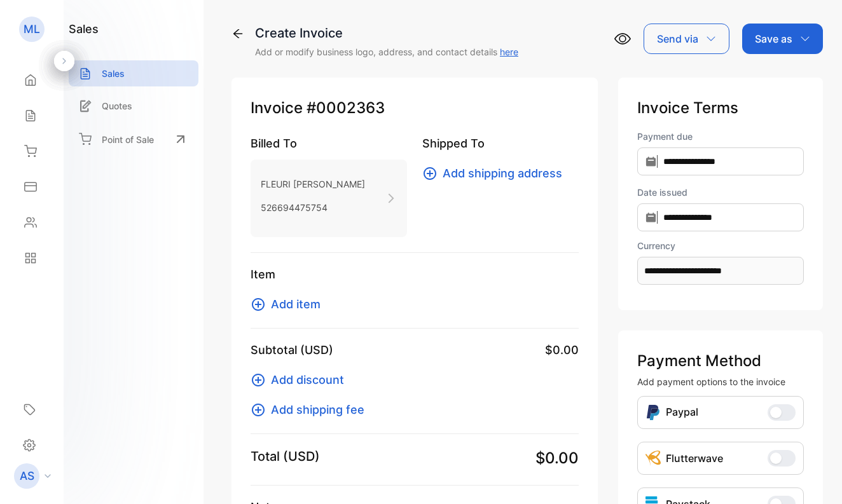  Describe the element at coordinates (773, 39) in the screenshot. I see `p: Save as` at that location.